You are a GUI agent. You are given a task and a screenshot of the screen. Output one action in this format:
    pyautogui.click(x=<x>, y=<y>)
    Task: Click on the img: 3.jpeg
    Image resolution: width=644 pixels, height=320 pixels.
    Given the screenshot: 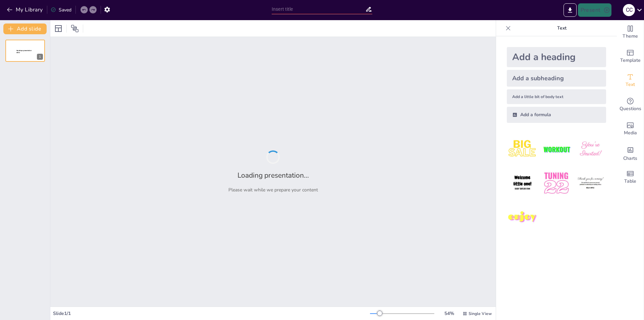 What is the action you would take?
    pyautogui.click(x=591, y=149)
    